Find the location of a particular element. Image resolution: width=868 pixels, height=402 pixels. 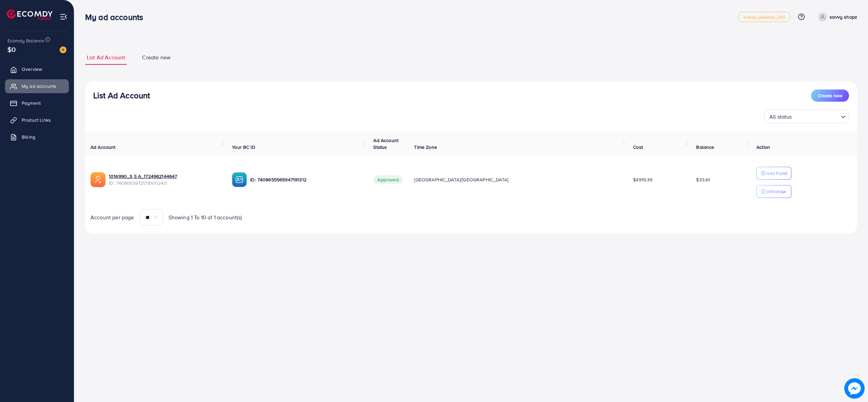

span: Ad Account Status is located at coordinates (386, 144).